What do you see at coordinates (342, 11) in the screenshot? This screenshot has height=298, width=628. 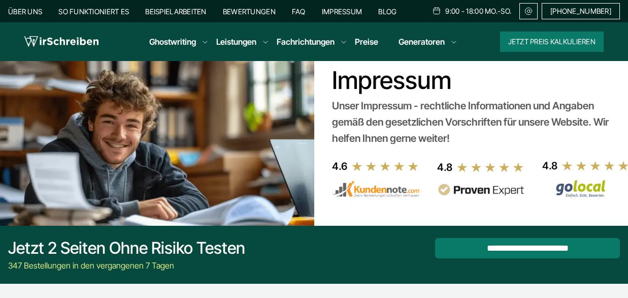 I see `a: Impressum` at bounding box center [342, 11].